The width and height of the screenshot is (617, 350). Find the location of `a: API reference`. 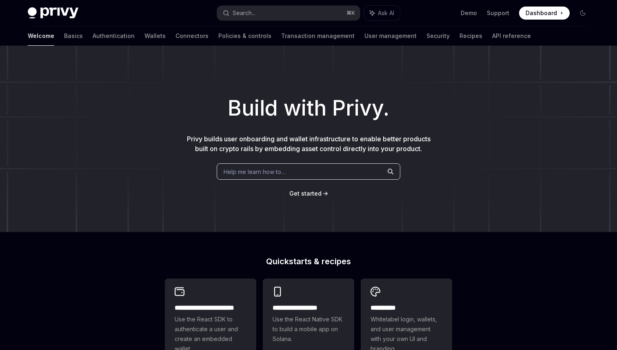

a: API reference is located at coordinates (512, 36).